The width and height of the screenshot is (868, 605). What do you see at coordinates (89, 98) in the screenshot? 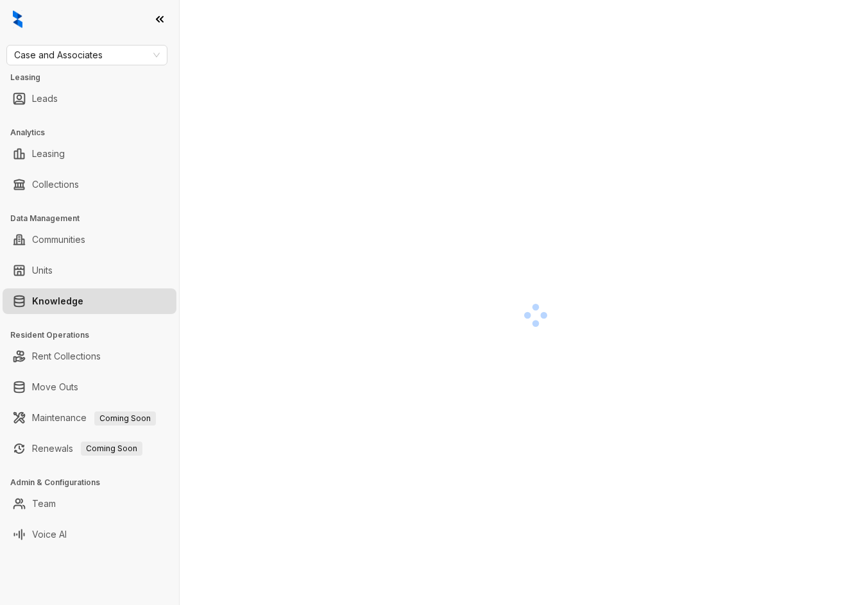
I see `li: Leads` at bounding box center [89, 98].